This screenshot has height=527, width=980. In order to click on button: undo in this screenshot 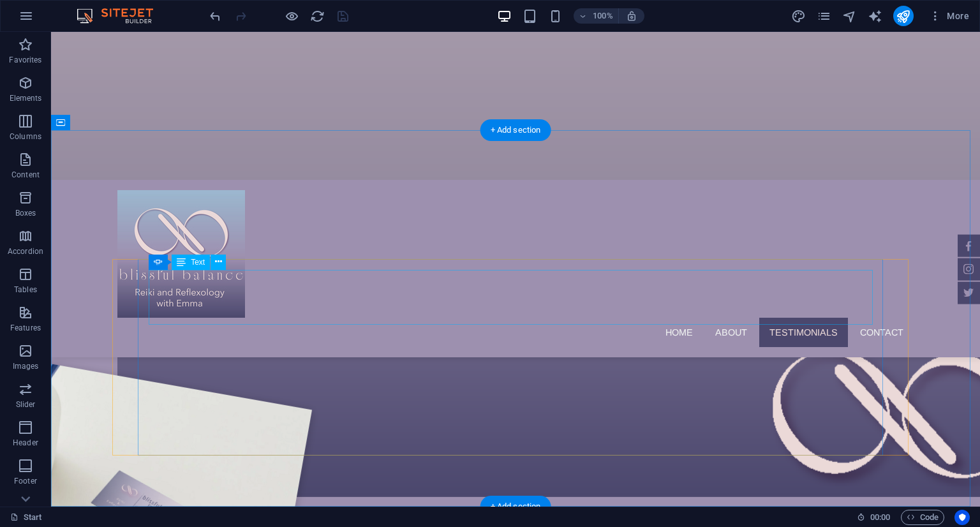, I will do `click(215, 16)`.